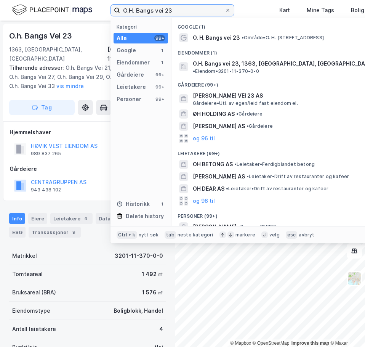  I want to click on div: O.h. Bangs Vei 21, O.h. Bangs Vei 25, O.h. Bangs Vei 27, O.h. Bangs Vei 29, O.h. Bangs Vei 31, O...., so click(85, 77).